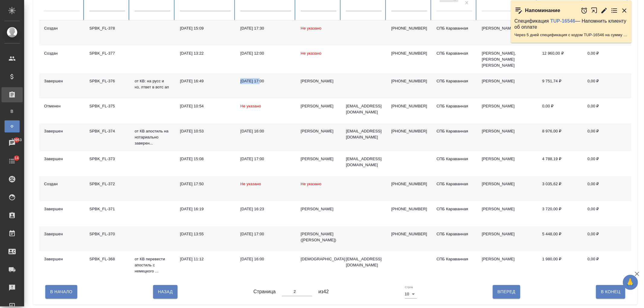 The image size is (644, 308). What do you see at coordinates (152, 265) in the screenshot?
I see `p: от КВ перевести апостиль с немецкого ...` at bounding box center [152, 265].